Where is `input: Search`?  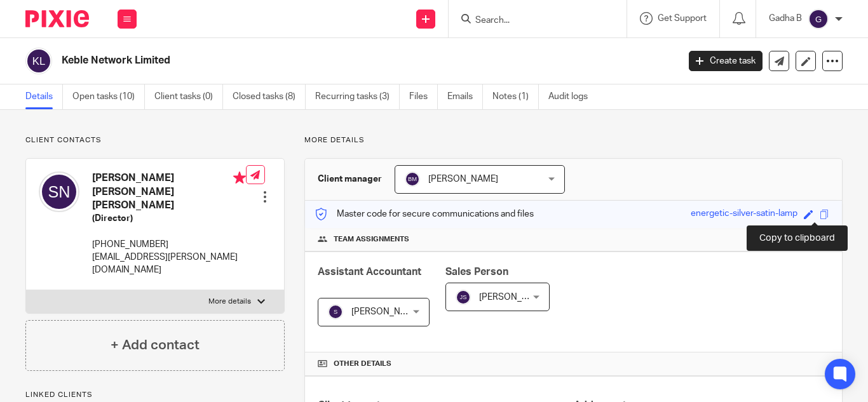
input: Search is located at coordinates (531, 21).